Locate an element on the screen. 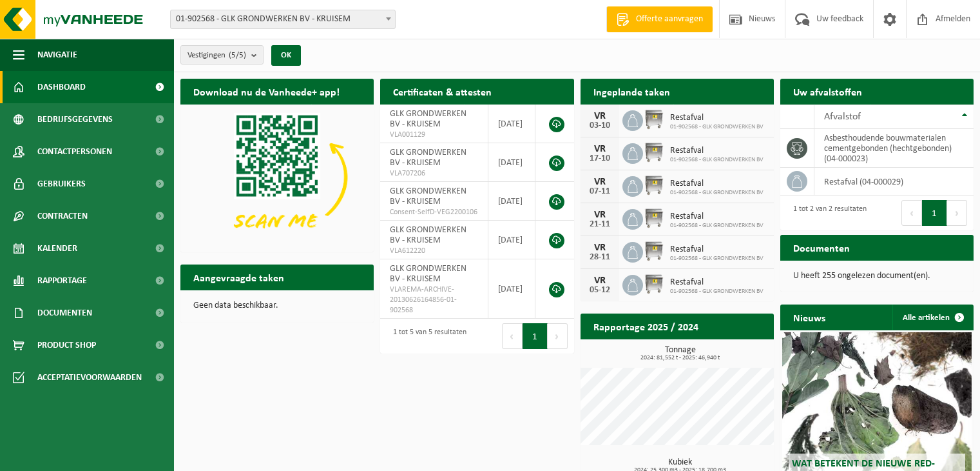  span: Afvalstof is located at coordinates (842, 117).